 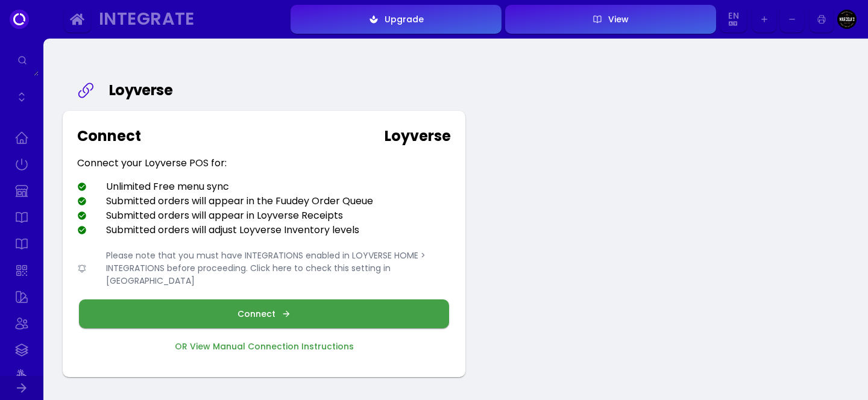 I want to click on div: View, so click(x=616, y=19).